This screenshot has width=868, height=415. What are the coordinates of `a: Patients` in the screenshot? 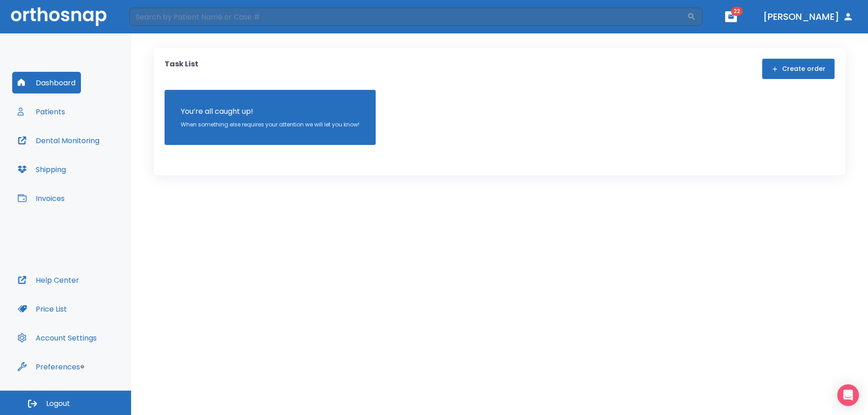 It's located at (41, 112).